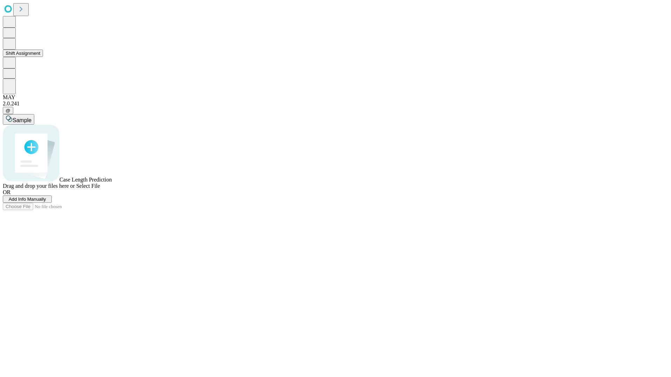 The image size is (671, 377). Describe the element at coordinates (7, 192) in the screenshot. I see `span: OR` at that location.